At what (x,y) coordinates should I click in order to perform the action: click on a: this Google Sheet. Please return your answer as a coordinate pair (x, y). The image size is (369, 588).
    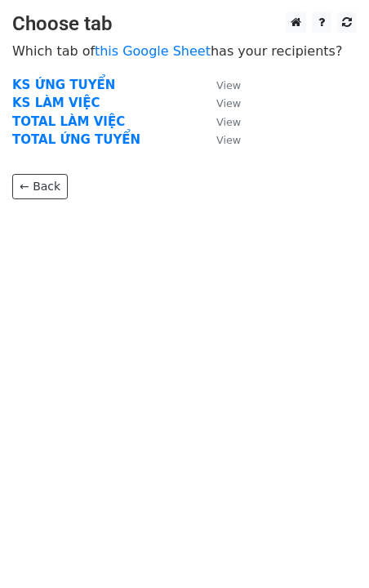
    Looking at the image, I should click on (152, 51).